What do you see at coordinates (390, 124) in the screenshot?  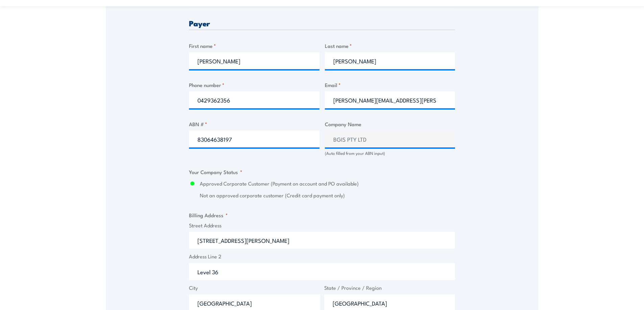 I see `label: Company Name` at bounding box center [390, 124].